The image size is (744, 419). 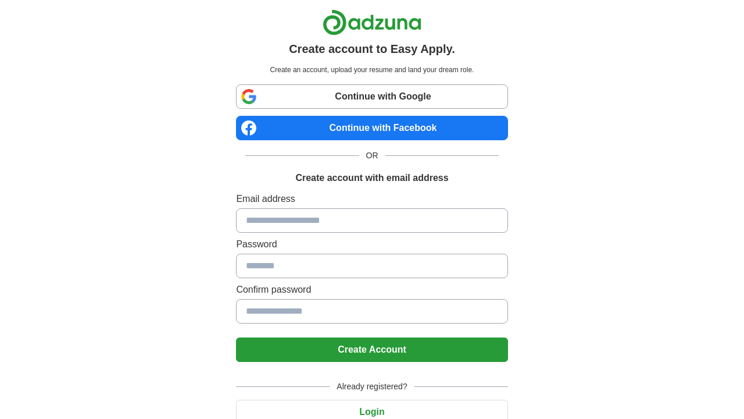 What do you see at coordinates (372, 70) in the screenshot?
I see `p: Create an account, upload your resume and land your dream role.` at bounding box center [372, 70].